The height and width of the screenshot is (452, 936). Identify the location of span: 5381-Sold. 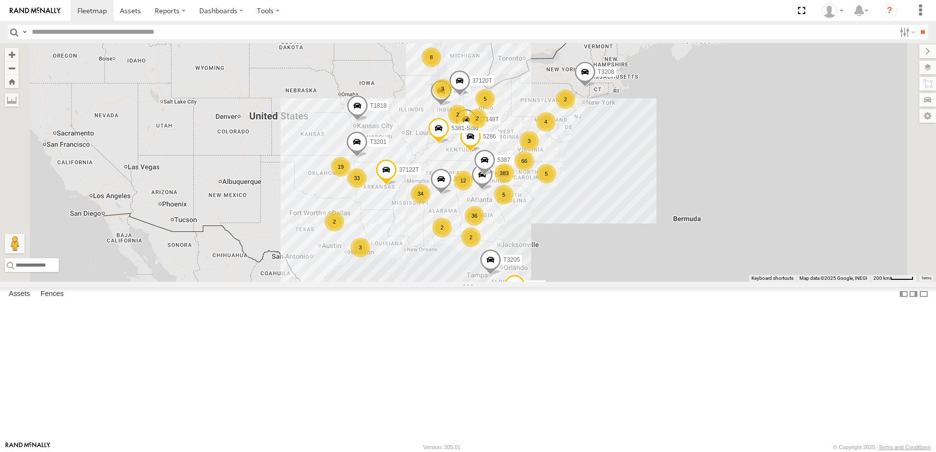
(465, 128).